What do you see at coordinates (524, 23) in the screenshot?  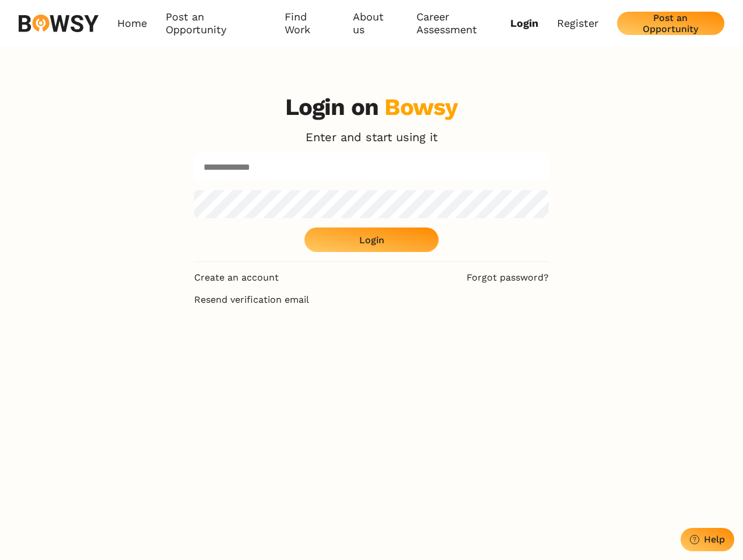 I see `a: Login` at bounding box center [524, 23].